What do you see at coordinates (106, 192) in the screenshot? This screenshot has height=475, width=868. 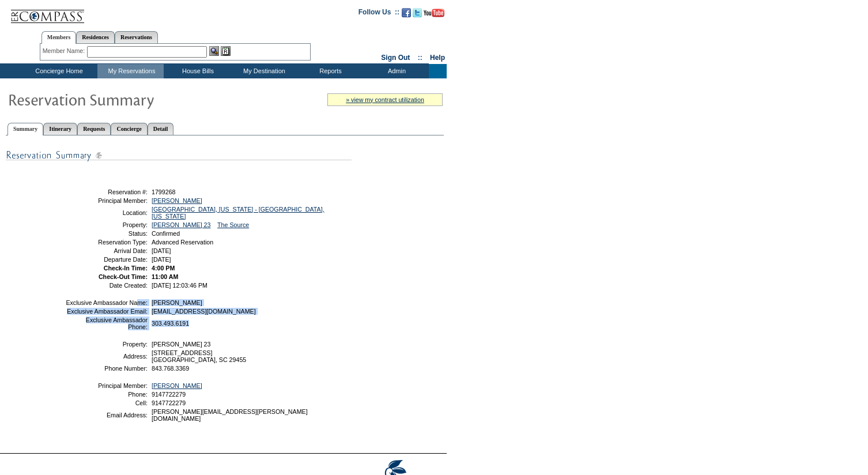 I see `td: Reservation #:` at bounding box center [106, 192].